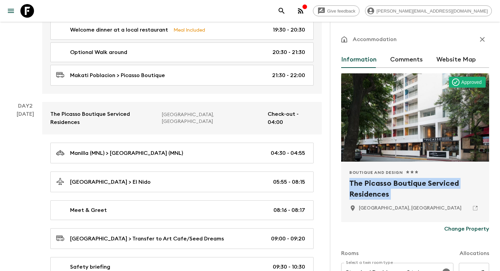 The height and width of the screenshot is (271, 500). Describe the element at coordinates (288, 239) in the screenshot. I see `p: 09:00 - 09:20` at that location.